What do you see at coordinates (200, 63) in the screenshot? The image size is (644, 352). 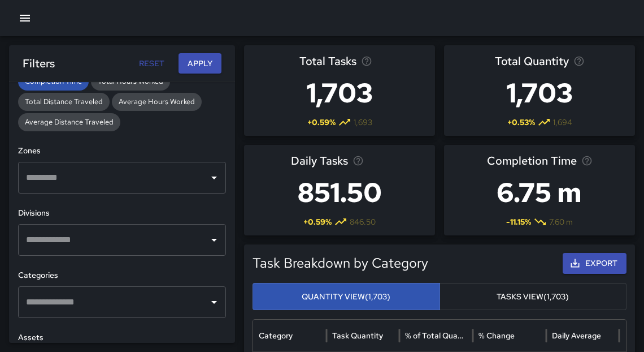 I see `button: Apply` at bounding box center [200, 63].